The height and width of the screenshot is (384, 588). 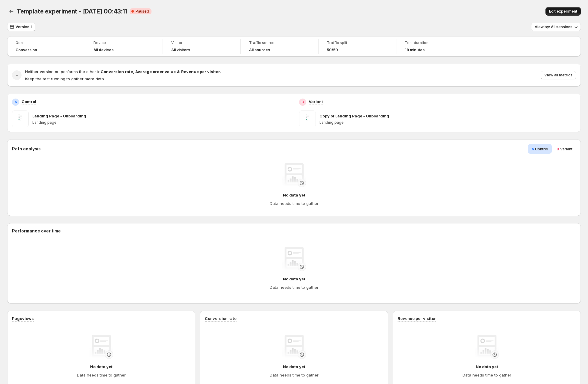 What do you see at coordinates (220, 319) in the screenshot?
I see `h3: Conversion rate` at bounding box center [220, 319].